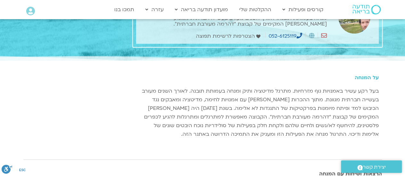  Describe the element at coordinates (255, 10) in the screenshot. I see `a: ההקלטות שלי` at that location.